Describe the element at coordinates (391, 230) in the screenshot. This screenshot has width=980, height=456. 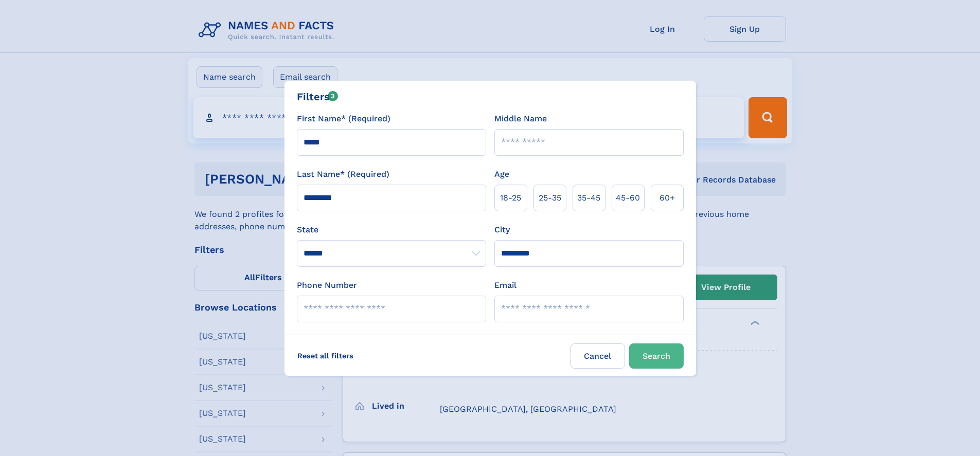
I see `label: State` at that location.